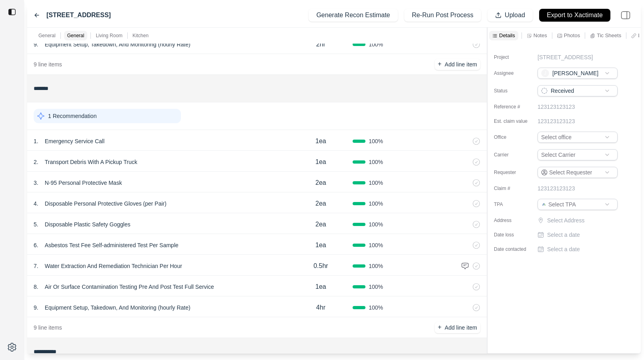 The width and height of the screenshot is (644, 360). I want to click on img: toggle sidebar, so click(12, 12).